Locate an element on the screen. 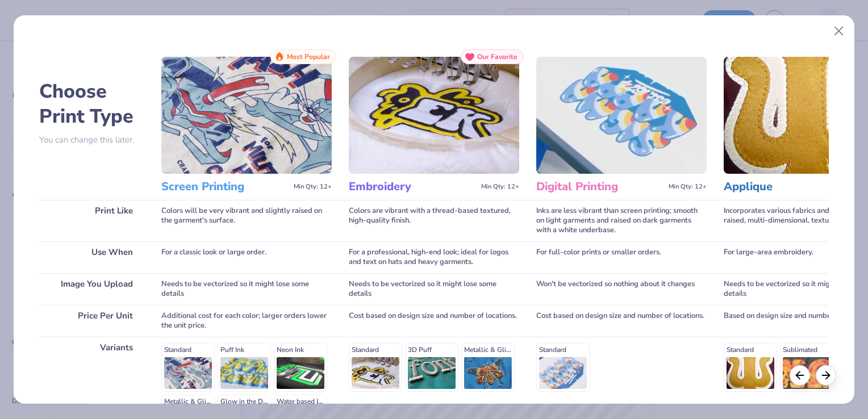  img: Screen Printing is located at coordinates (247, 115).